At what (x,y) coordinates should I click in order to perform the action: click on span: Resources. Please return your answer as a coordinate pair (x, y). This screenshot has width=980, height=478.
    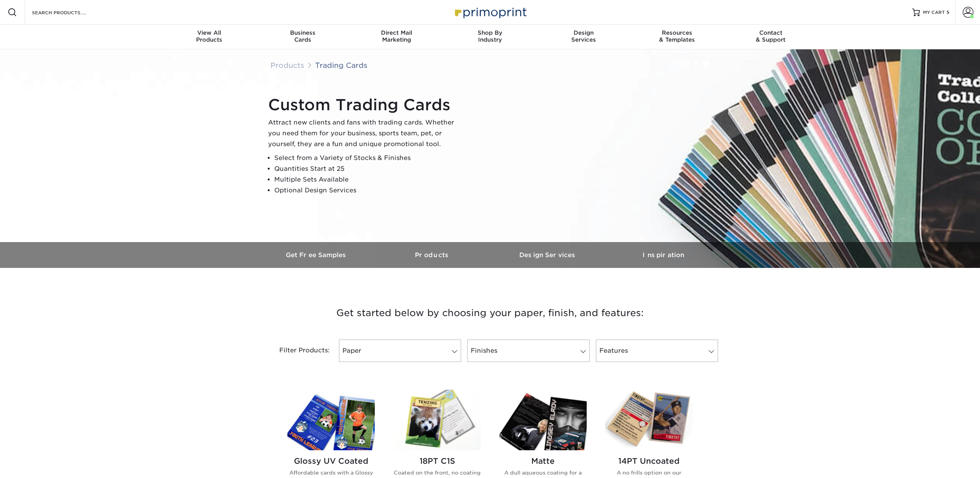
    Looking at the image, I should click on (677, 33).